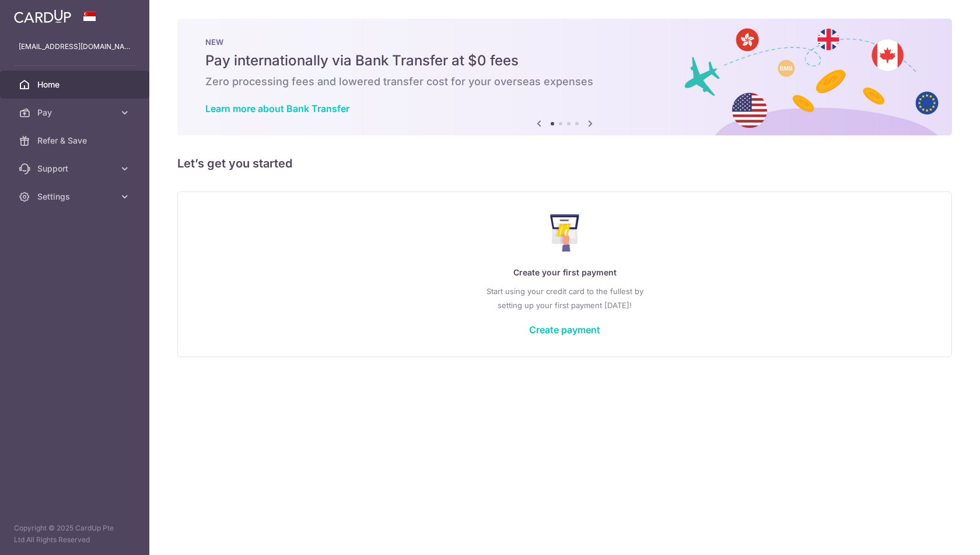  Describe the element at coordinates (75, 112) in the screenshot. I see `span: Pay` at that location.